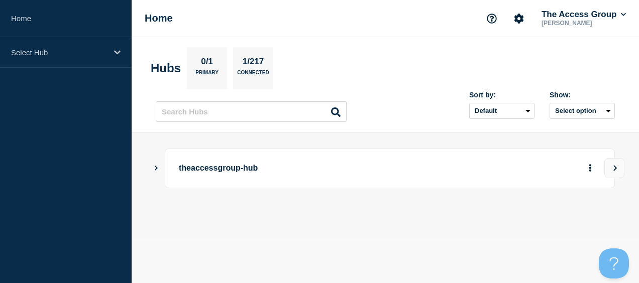  Describe the element at coordinates (207, 75) in the screenshot. I see `p: Primary` at that location.